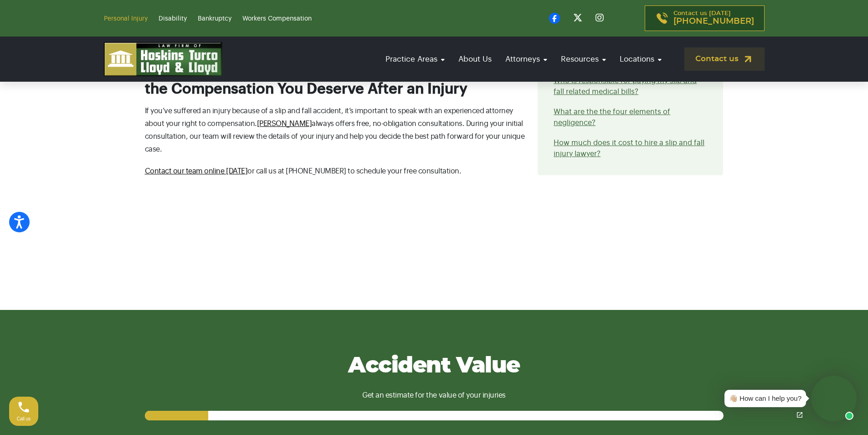  Describe the element at coordinates (724, 59) in the screenshot. I see `a: Contact us` at that location.